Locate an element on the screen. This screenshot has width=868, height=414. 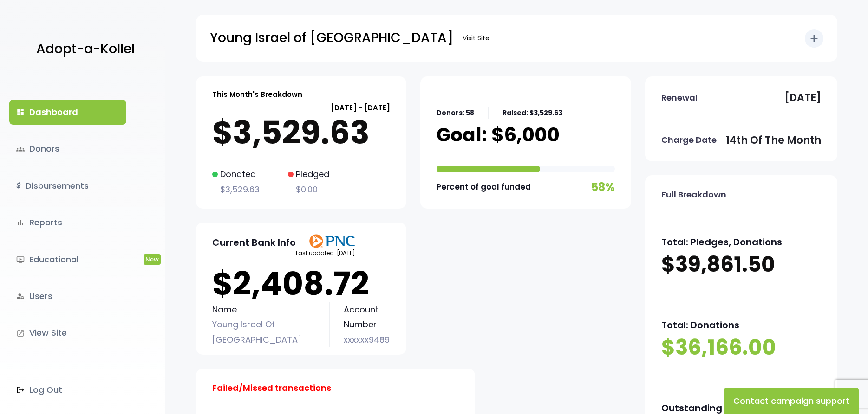
p: Current Bank Info is located at coordinates (254, 242).